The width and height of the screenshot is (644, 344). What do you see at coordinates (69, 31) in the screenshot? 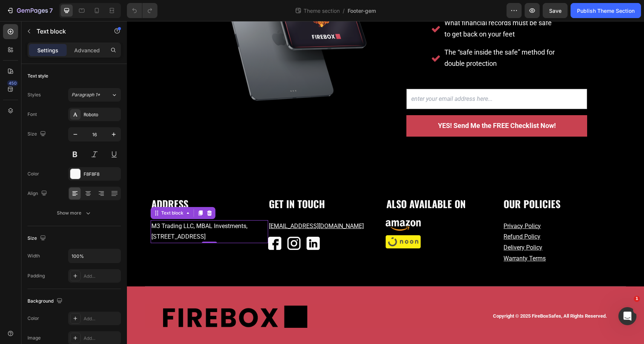
I see `p: Text block` at bounding box center [69, 31].